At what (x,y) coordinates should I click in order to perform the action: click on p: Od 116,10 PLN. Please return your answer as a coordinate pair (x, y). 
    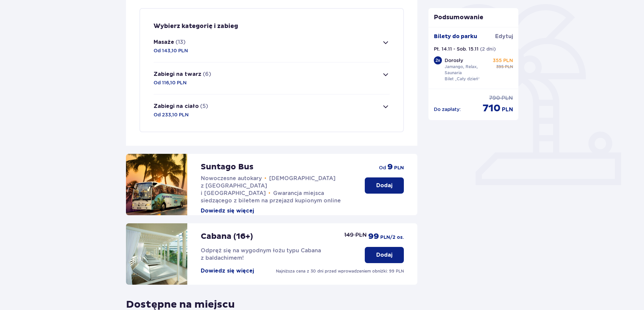
    Looking at the image, I should click on (170, 83).